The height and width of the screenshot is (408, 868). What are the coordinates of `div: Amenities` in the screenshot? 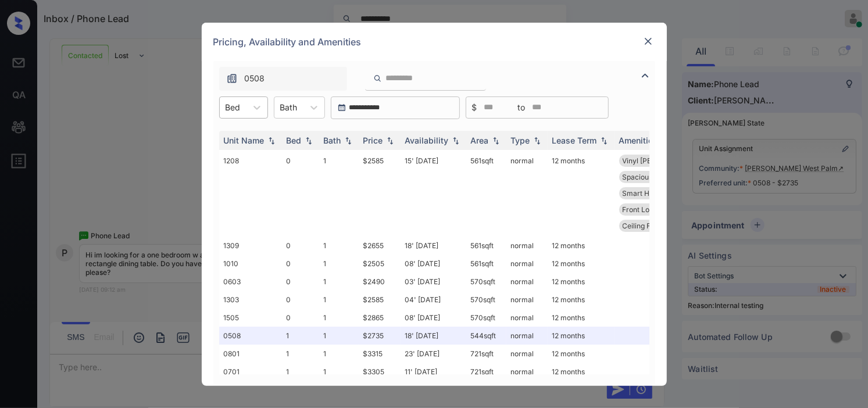 It's located at (638, 140).